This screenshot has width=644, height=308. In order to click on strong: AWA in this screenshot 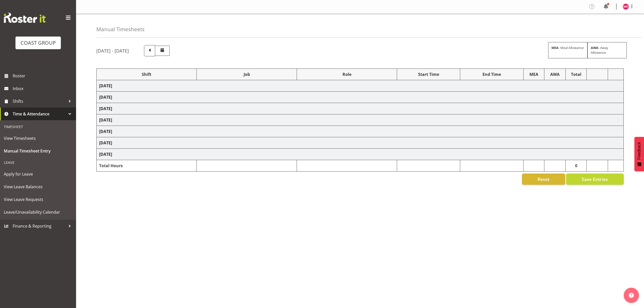, I will do `click(595, 47)`.